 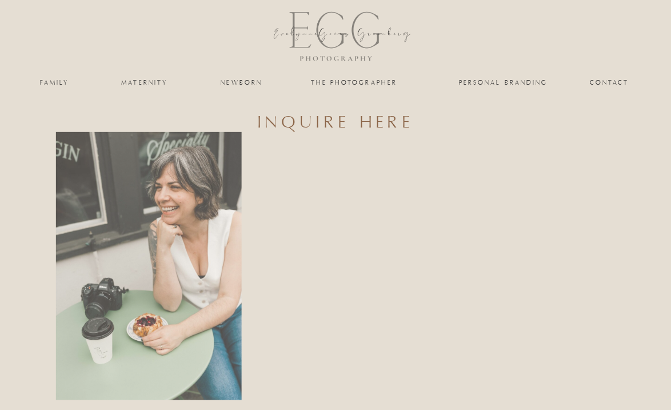 I want to click on a: personal branding, so click(x=503, y=82).